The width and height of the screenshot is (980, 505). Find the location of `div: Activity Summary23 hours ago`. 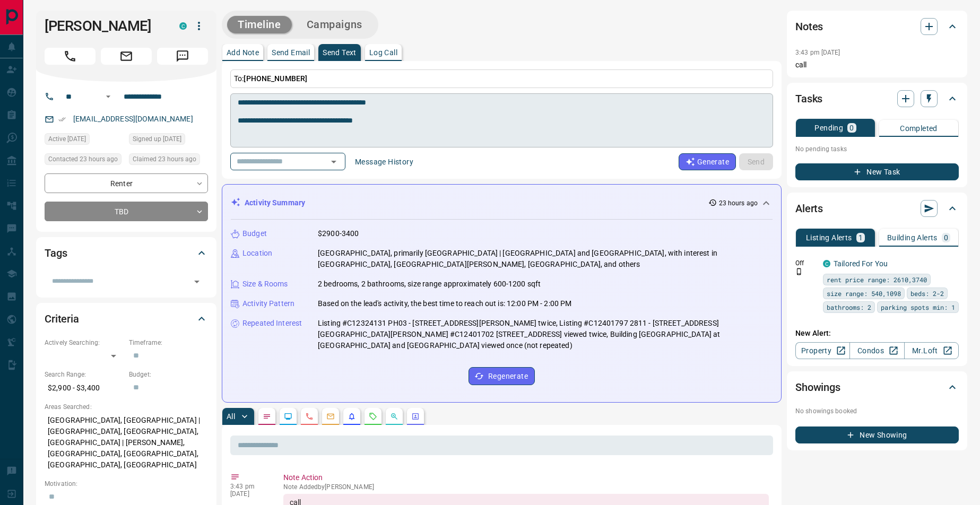

div: Activity Summary23 hours ago is located at coordinates (501, 203).